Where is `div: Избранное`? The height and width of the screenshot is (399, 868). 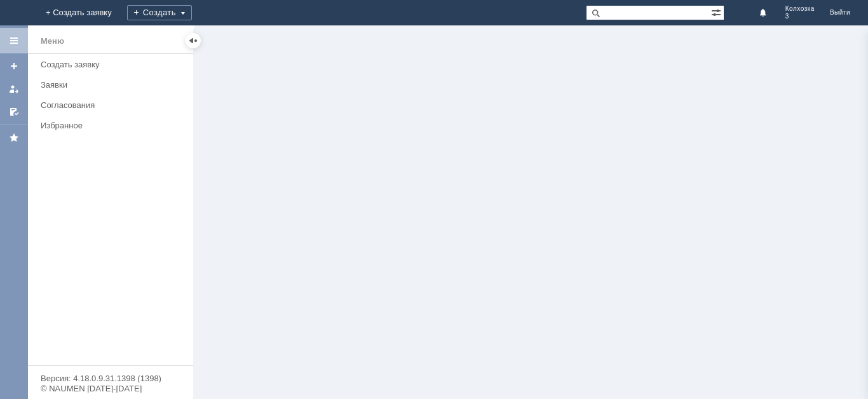 div: Избранное is located at coordinates (106, 126).